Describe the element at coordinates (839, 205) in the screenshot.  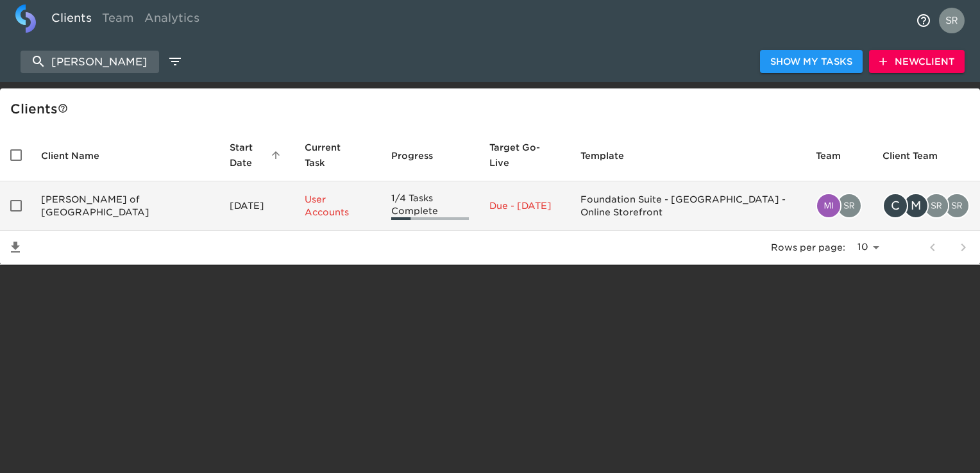
I see `div: mia.fisher@cdk.com, srihetha.malgani@cdk.com` at that location.